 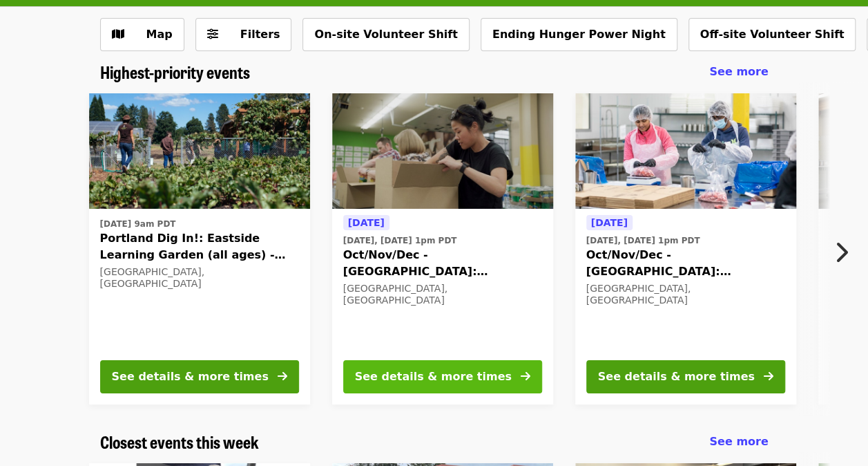 What do you see at coordinates (841, 252) in the screenshot?
I see `i: chevron-right icon` at bounding box center [841, 252].